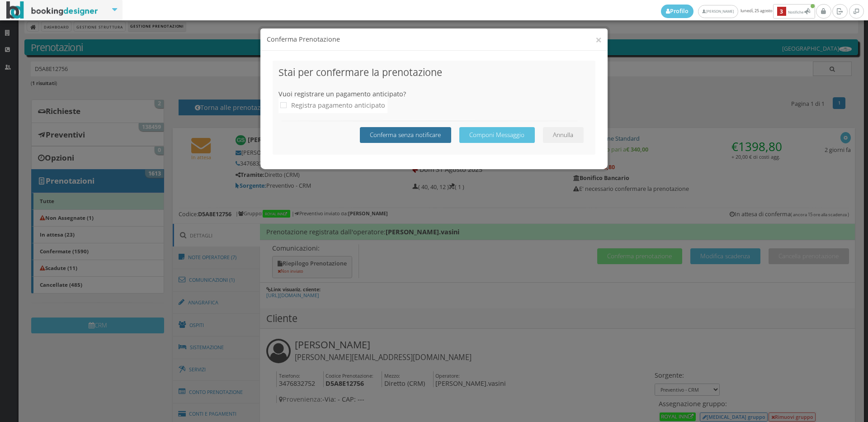 This screenshot has width=868, height=422. I want to click on img: BookingDesigner.com, so click(52, 10).